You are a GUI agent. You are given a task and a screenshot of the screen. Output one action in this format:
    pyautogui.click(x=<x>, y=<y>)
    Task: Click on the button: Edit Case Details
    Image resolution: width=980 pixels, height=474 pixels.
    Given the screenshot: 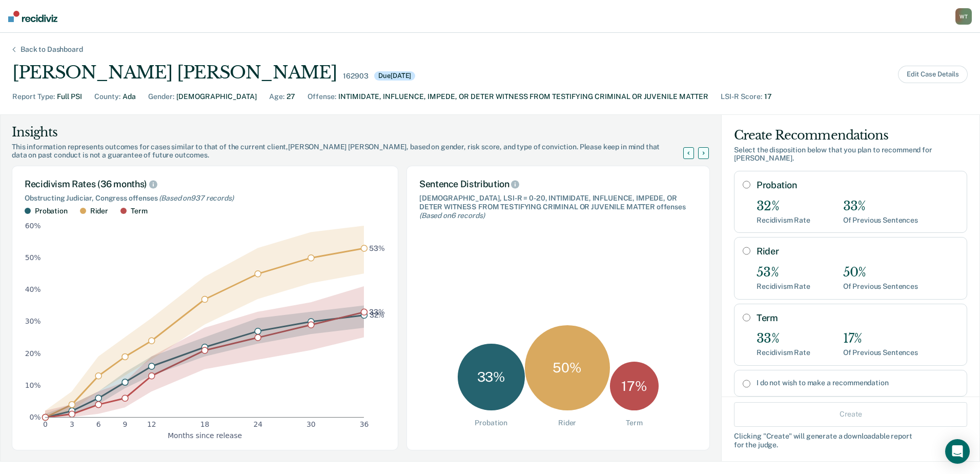 What is the action you would take?
    pyautogui.click(x=933, y=74)
    